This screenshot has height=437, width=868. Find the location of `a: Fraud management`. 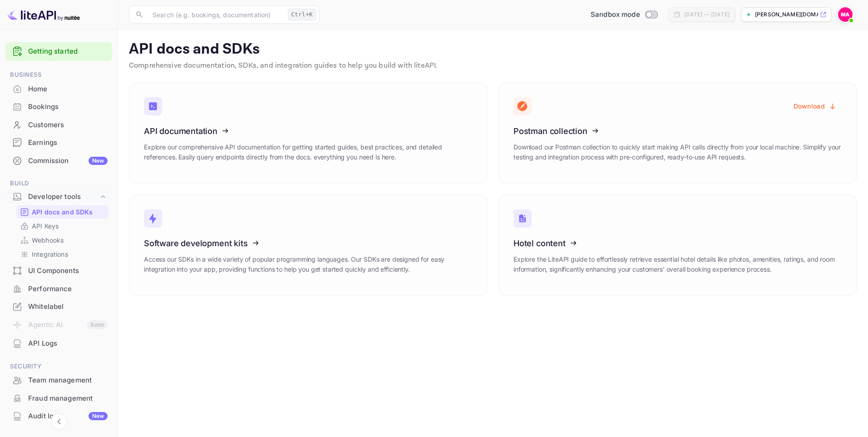

a: Fraud management is located at coordinates (59, 398).